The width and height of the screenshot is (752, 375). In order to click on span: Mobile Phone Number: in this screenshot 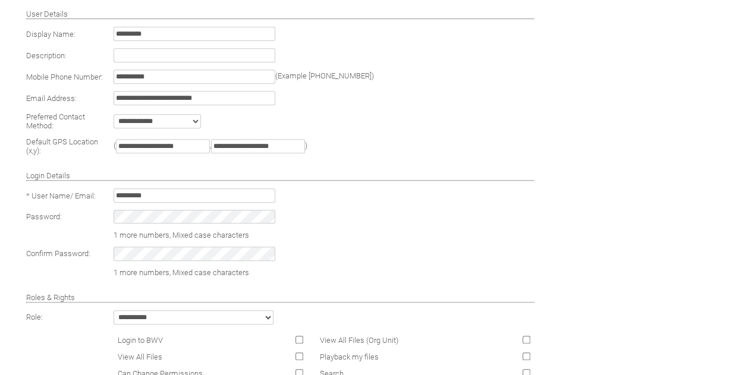, I will do `click(64, 77)`.